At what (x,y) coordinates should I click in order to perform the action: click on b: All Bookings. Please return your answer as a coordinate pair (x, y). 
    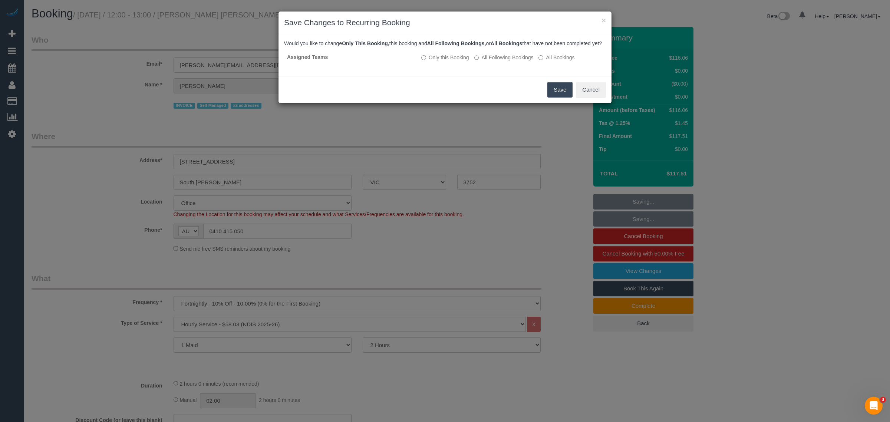
    Looking at the image, I should click on (507, 43).